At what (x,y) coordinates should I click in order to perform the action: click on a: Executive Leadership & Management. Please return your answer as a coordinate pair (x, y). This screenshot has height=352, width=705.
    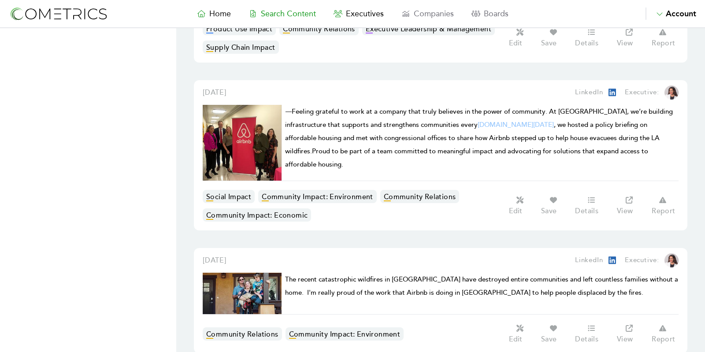
    Looking at the image, I should click on (428, 29).